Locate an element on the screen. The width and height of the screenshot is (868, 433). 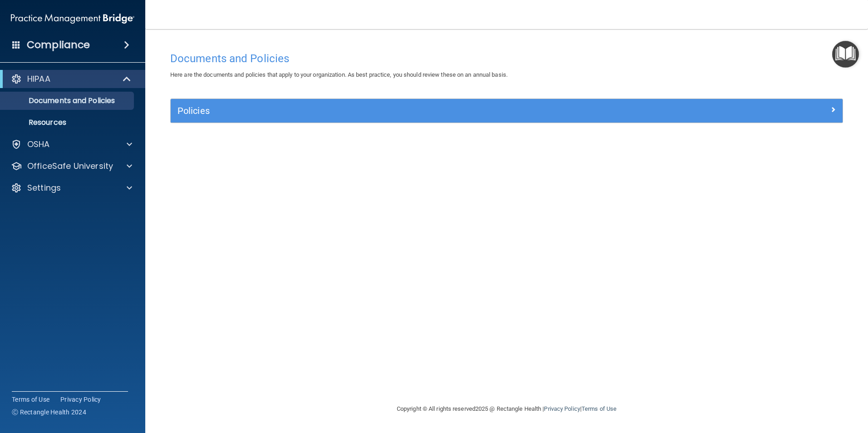
button: Open Resource Center is located at coordinates (845, 54).